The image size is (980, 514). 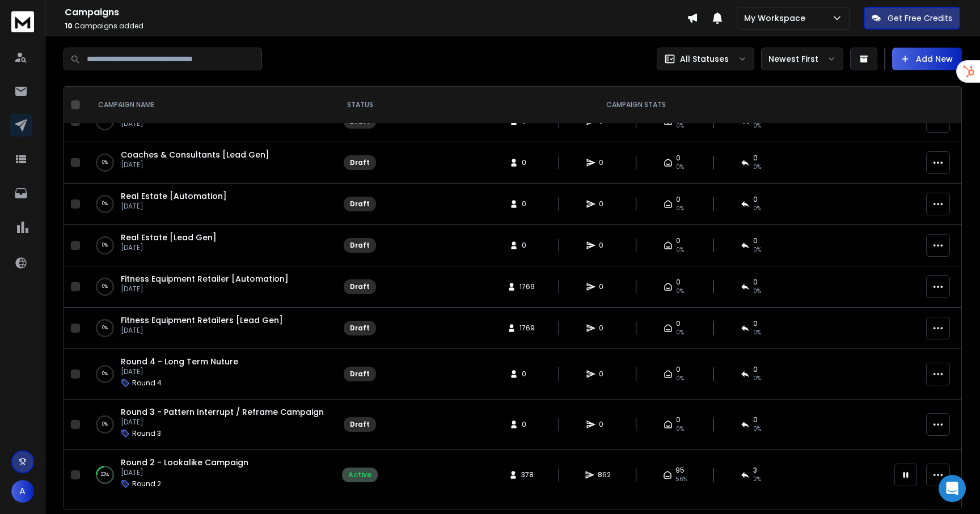 I want to click on p: Round 4, so click(x=147, y=383).